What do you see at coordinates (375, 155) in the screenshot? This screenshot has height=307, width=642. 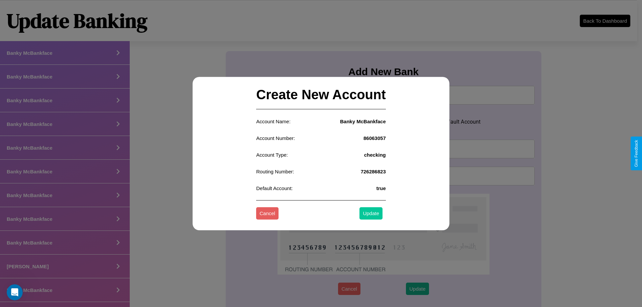 I see `h4: checking` at bounding box center [375, 155].